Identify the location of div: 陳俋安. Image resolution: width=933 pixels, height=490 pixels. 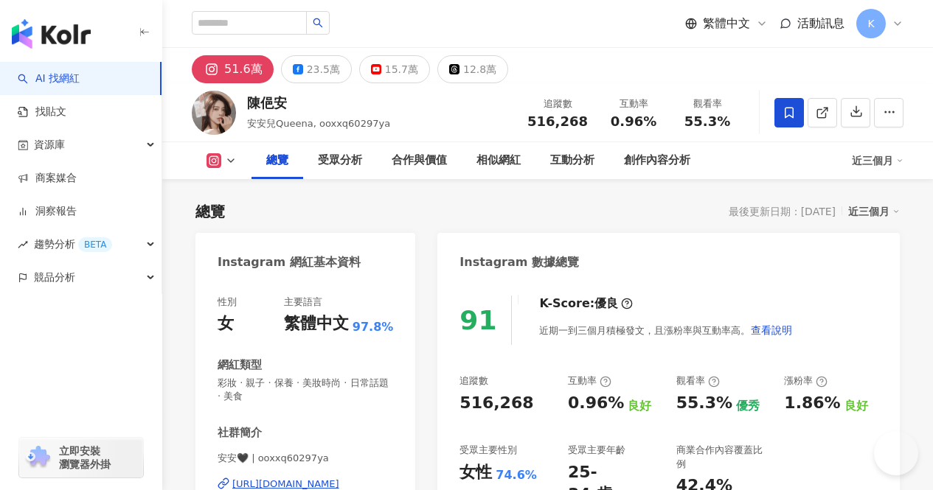
(319, 103).